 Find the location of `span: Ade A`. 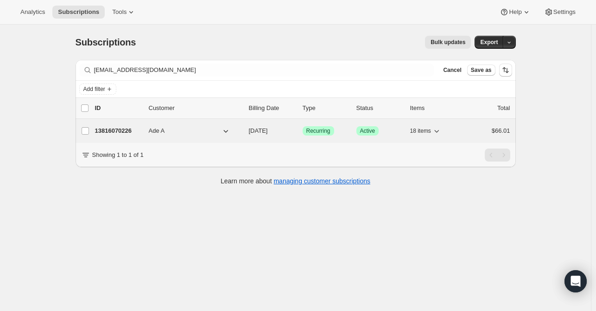

span: Ade A is located at coordinates (157, 131).